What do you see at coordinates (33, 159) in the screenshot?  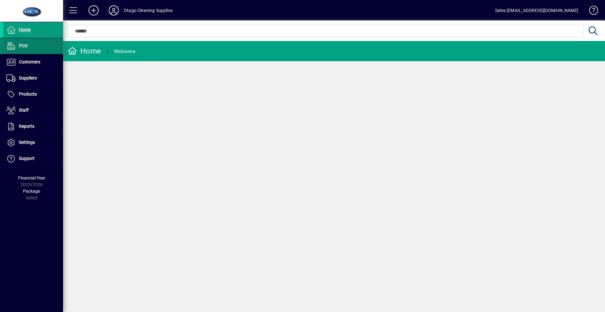 I see `a: Support` at bounding box center [33, 159].